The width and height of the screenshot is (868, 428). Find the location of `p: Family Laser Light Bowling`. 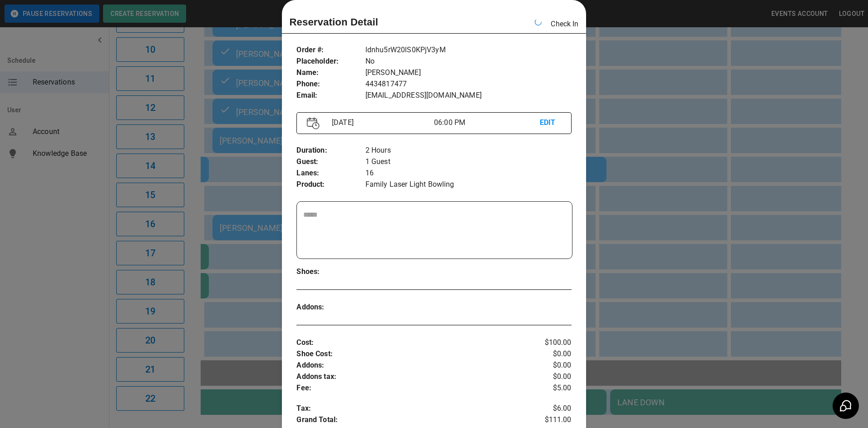

p: Family Laser Light Bowling is located at coordinates (468, 184).